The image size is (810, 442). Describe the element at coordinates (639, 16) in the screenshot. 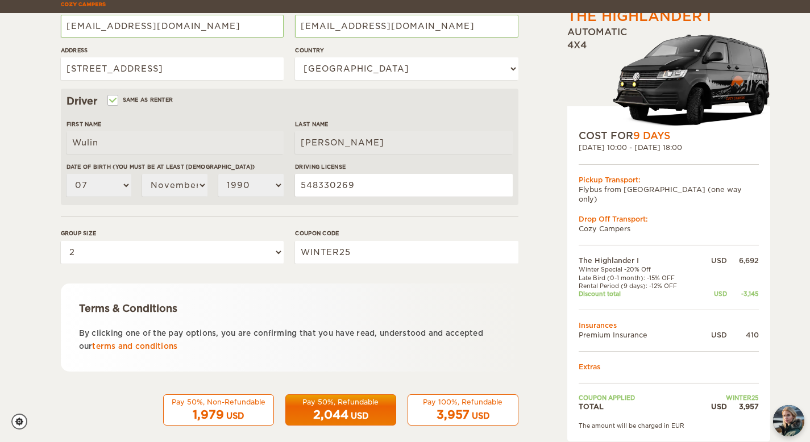

I see `div: The Highlander I` at that location.